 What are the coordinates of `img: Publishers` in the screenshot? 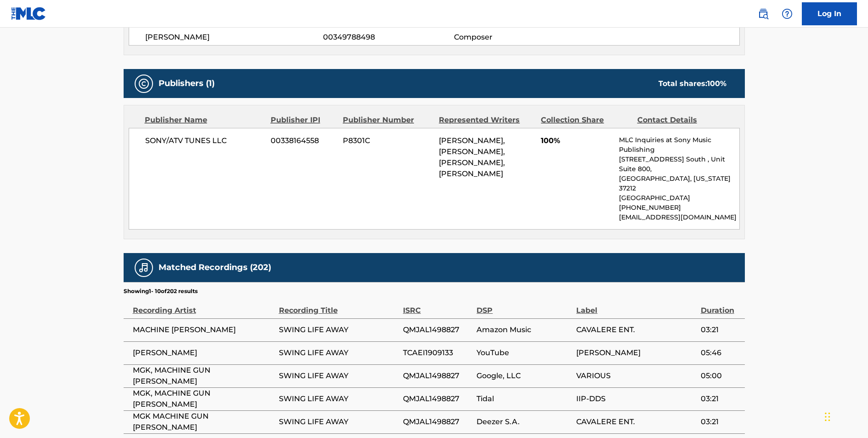 It's located at (144, 84).